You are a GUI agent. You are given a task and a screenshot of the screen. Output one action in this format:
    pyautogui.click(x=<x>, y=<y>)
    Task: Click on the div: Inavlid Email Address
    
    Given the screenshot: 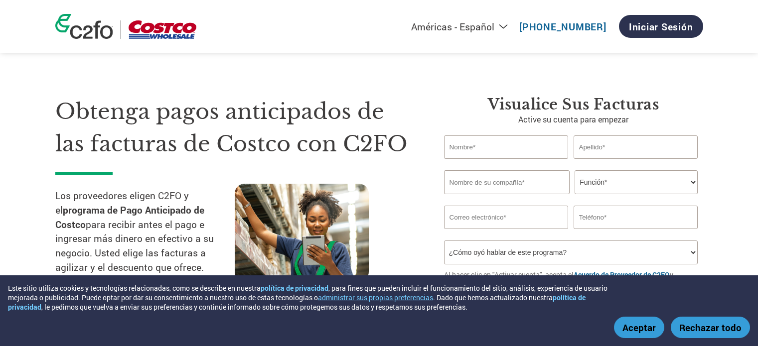 What is the action you would take?
    pyautogui.click(x=506, y=233)
    